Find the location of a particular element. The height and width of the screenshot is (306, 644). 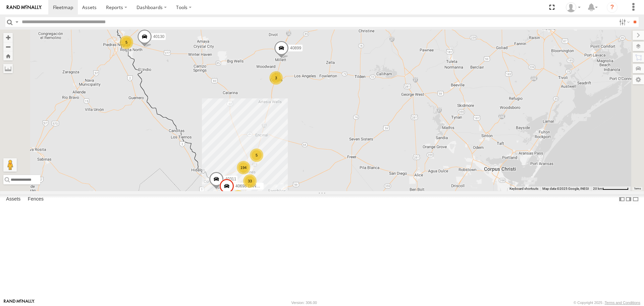

div: 194 is located at coordinates (243, 168).